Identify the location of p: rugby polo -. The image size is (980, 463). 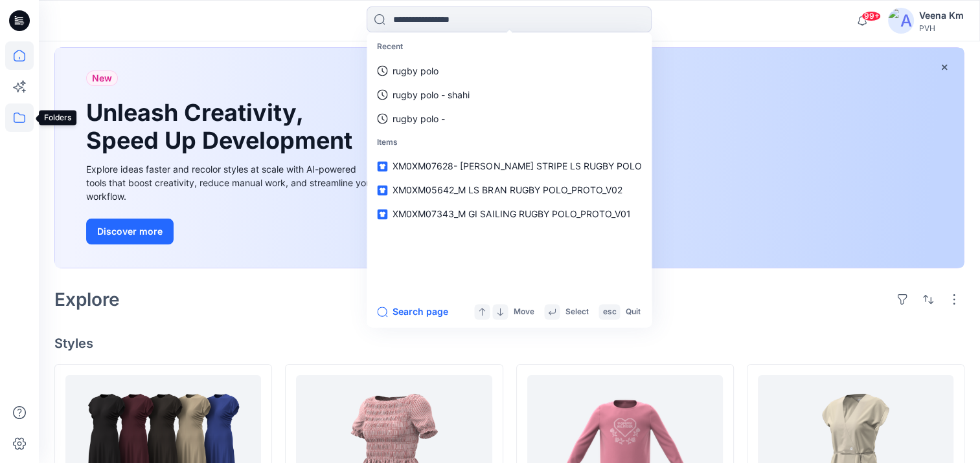
(418, 118).